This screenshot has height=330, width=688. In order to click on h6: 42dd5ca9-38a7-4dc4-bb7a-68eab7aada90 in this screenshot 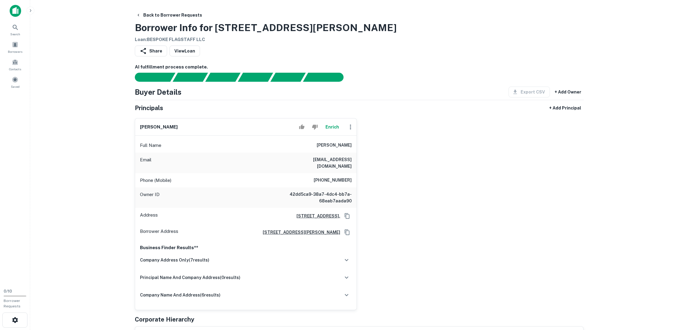, I will do `click(315, 197)`.